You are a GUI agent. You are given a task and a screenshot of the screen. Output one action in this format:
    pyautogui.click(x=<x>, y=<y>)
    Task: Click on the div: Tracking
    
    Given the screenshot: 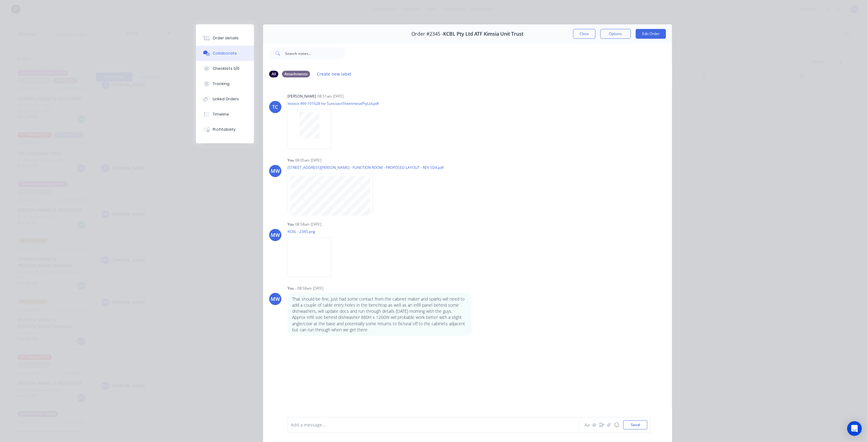 What is the action you would take?
    pyautogui.click(x=221, y=84)
    